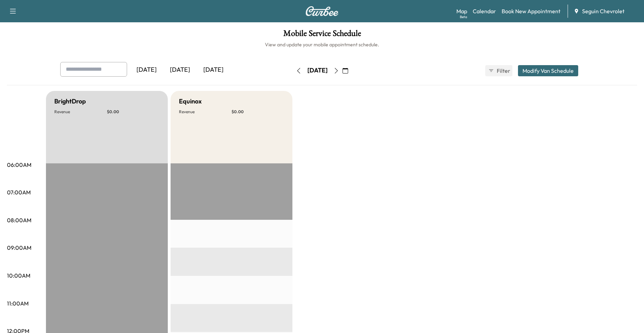 Image resolution: width=644 pixels, height=333 pixels. I want to click on a: Book New Appointment, so click(531, 11).